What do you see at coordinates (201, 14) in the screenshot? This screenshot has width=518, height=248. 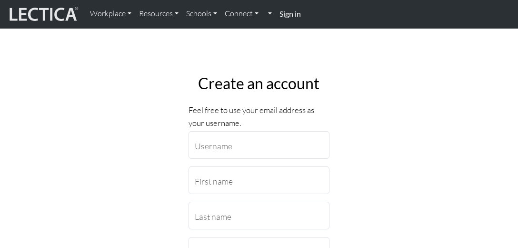 I see `a: Schools` at bounding box center [201, 14].